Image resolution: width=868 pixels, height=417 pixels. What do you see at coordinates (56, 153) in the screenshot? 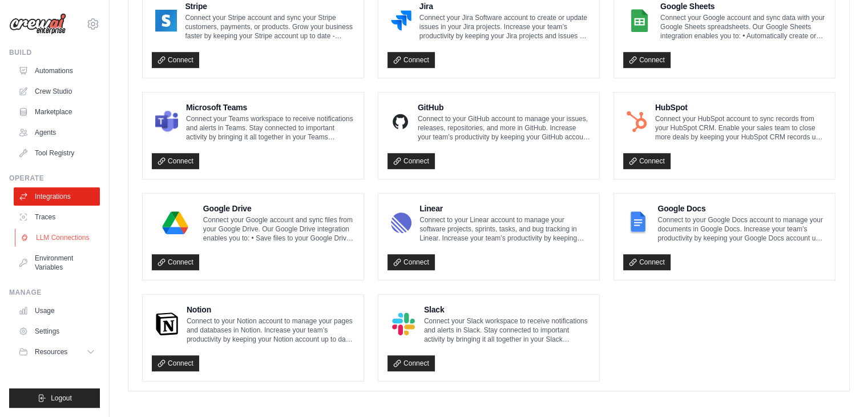
I see `a: Tool Registry` at bounding box center [56, 153].